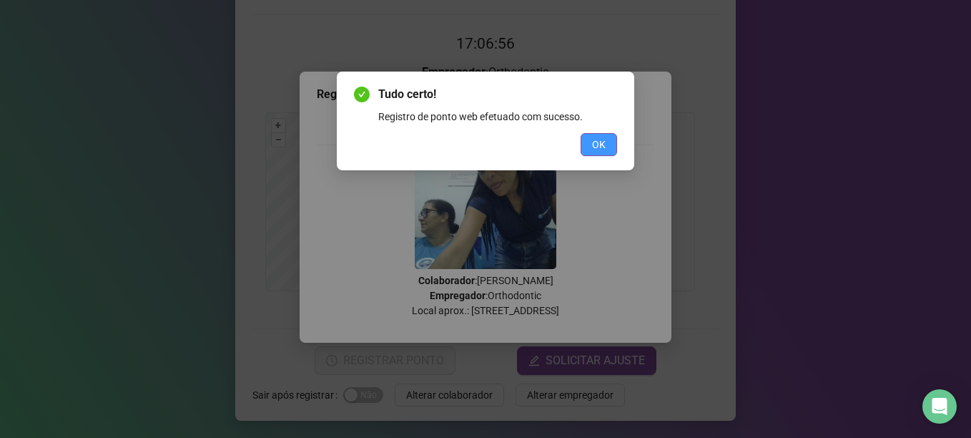 The width and height of the screenshot is (971, 438). Describe the element at coordinates (362, 94) in the screenshot. I see `span: check-circle` at that location.